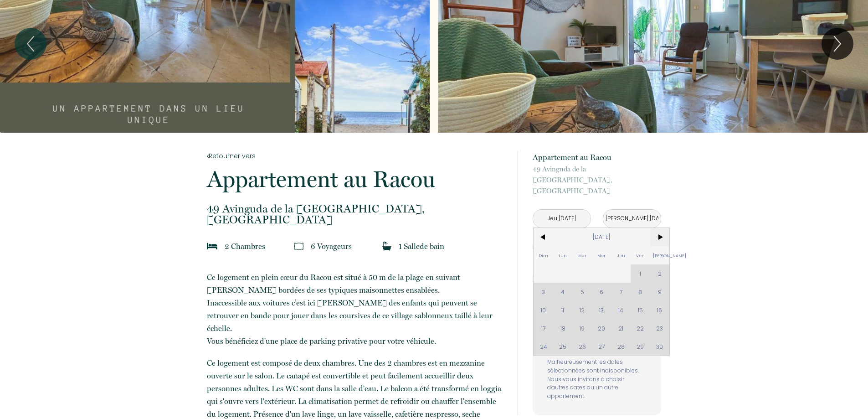 The width and height of the screenshot is (868, 419). Describe the element at coordinates (543, 255) in the screenshot. I see `span: Dim` at that location.